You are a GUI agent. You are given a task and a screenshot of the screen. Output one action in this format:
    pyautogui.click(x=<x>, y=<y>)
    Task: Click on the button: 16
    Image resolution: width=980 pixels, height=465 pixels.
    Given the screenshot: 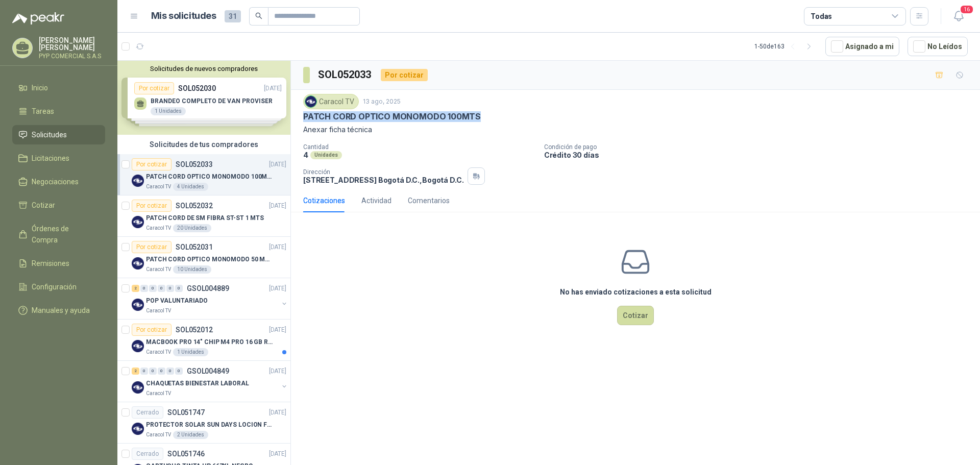 What is the action you would take?
    pyautogui.click(x=959, y=16)
    